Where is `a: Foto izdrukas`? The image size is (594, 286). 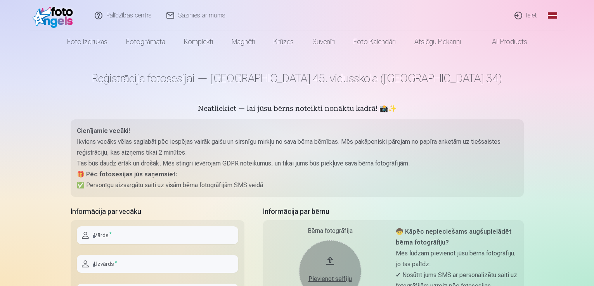
a: Foto izdrukas is located at coordinates (87, 42).